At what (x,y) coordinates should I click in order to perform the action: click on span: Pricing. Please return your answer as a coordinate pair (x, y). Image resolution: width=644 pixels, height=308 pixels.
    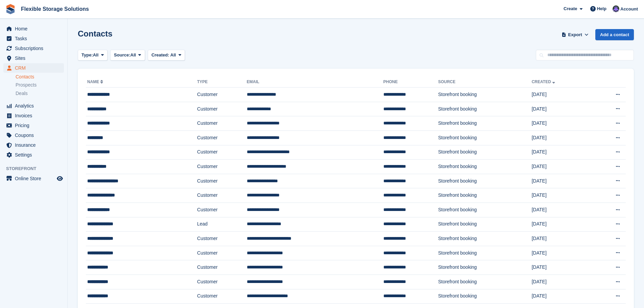
    Looking at the image, I should click on (35, 126).